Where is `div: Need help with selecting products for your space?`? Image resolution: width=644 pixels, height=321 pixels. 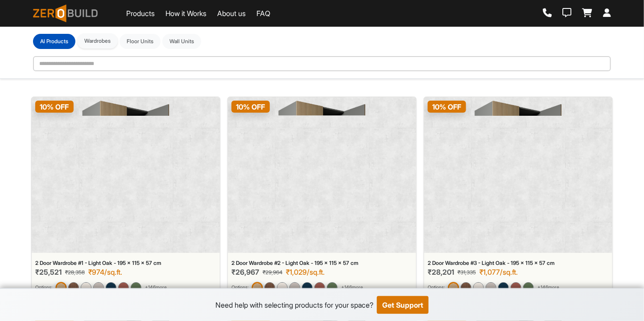 div: Need help with selecting products for your space? is located at coordinates (294, 305).